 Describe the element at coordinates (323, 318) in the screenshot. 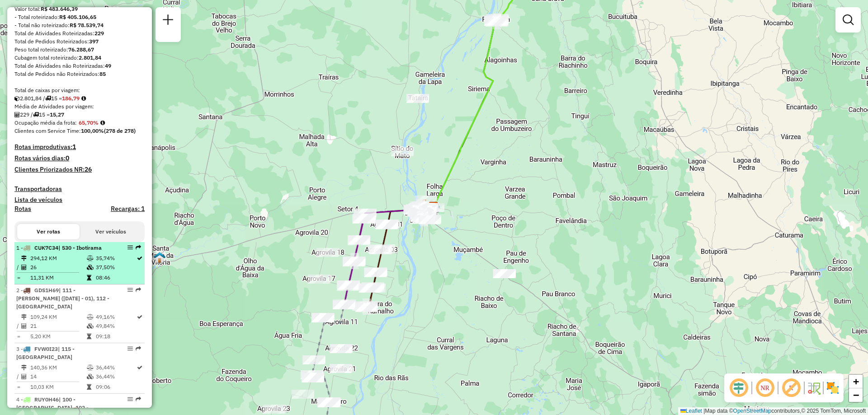

I see `div: Atividade não roteirizada - DESTRIBUIDORA VIRA C` at that location.